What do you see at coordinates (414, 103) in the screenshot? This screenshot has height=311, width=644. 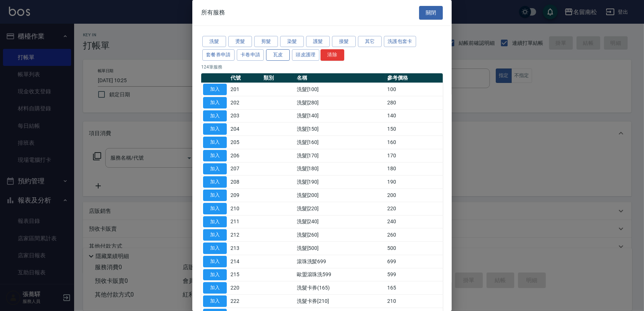 I see `td: 280` at bounding box center [414, 103].